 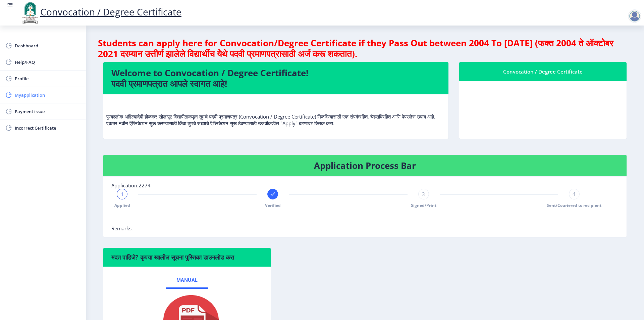 I want to click on span: Manual, so click(x=187, y=280).